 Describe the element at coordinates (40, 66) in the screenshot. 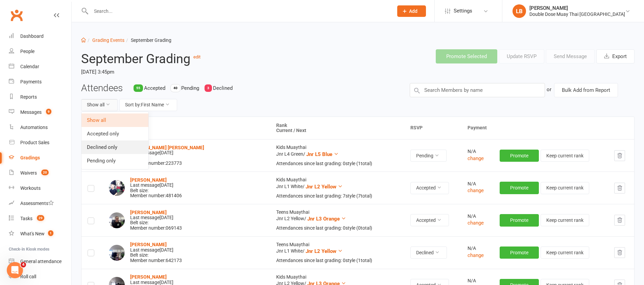

I see `a: Calendar` at that location.